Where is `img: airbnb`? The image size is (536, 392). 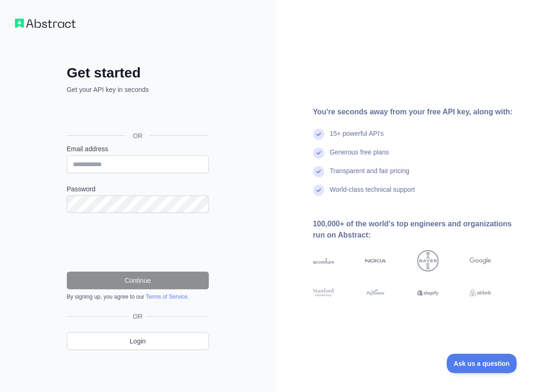 img: airbnb is located at coordinates (480, 293).